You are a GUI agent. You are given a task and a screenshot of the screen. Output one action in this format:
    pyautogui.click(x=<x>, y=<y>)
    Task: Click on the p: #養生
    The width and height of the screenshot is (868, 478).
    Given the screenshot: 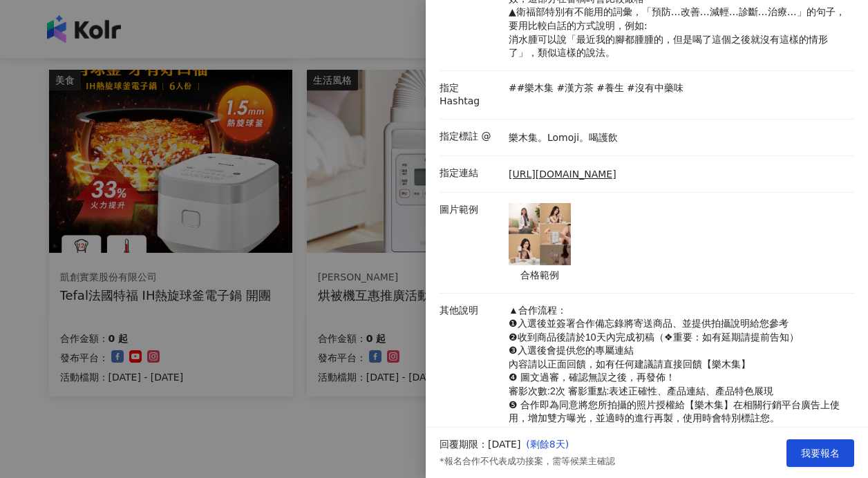 What is the action you would take?
    pyautogui.click(x=610, y=88)
    